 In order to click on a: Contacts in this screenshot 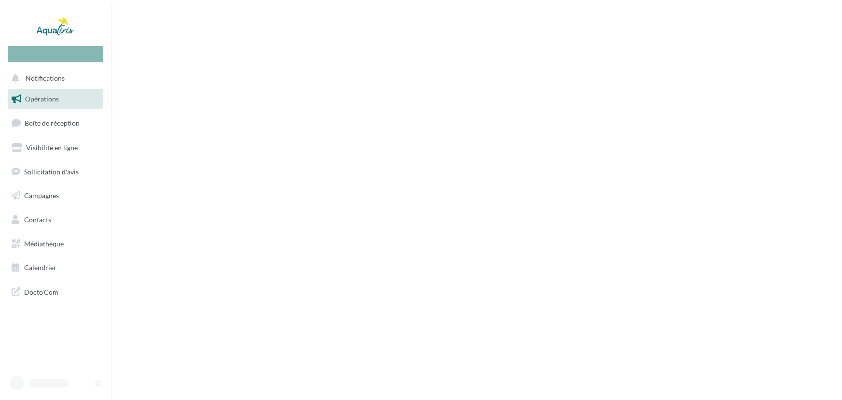, I will do `click(55, 220)`.